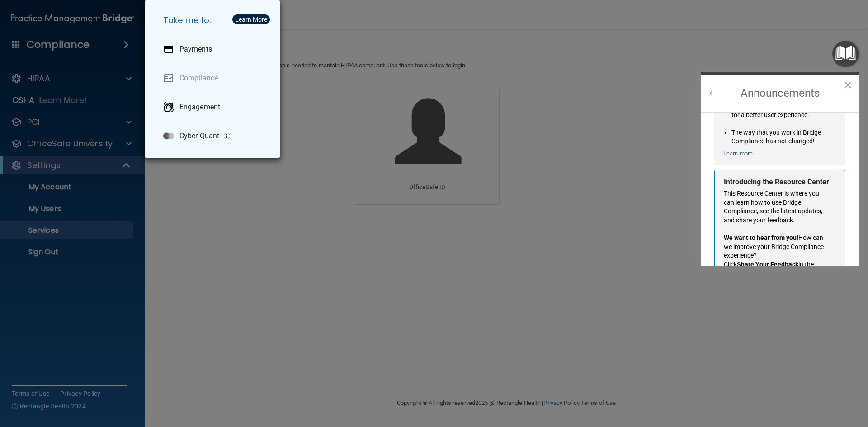 The height and width of the screenshot is (427, 868). Describe the element at coordinates (196, 49) in the screenshot. I see `p: Payments` at that location.